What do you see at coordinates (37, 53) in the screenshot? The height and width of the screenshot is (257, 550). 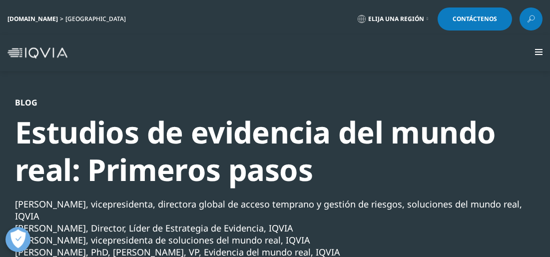 I see `img: IQVIA Empresa de Investigación Clínica Farmacéutica y de Tecnología de la Información Sanitaria` at bounding box center [37, 53].